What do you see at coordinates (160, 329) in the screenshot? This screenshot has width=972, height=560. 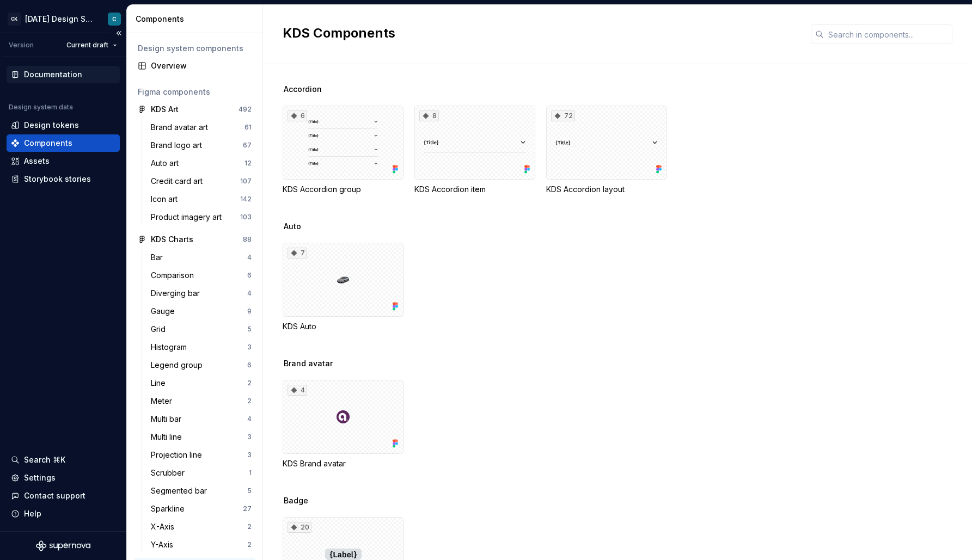 I see `div: Grid` at bounding box center [160, 329].